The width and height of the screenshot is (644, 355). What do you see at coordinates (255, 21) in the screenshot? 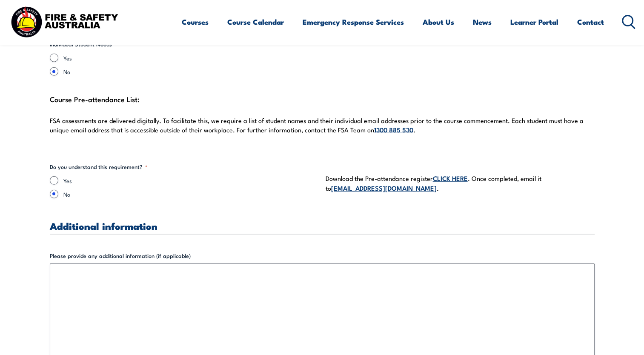
I see `a: Course Calendar` at bounding box center [255, 21].